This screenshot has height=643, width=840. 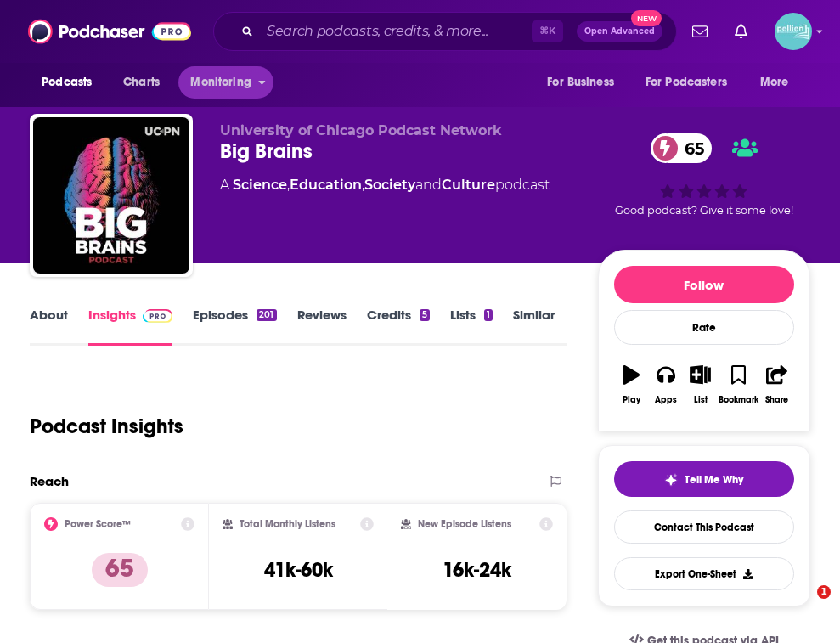 What do you see at coordinates (48, 327) in the screenshot?
I see `a: About` at bounding box center [48, 327].